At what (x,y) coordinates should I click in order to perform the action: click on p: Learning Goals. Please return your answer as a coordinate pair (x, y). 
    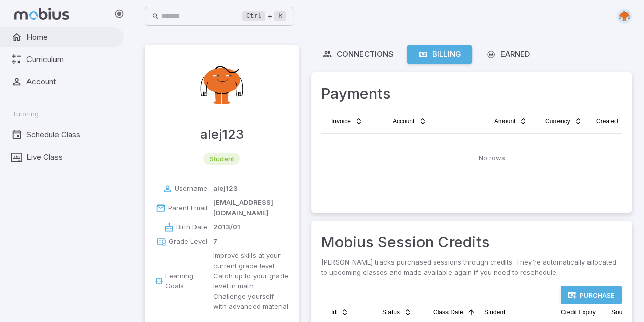
    Looking at the image, I should click on (186, 281).